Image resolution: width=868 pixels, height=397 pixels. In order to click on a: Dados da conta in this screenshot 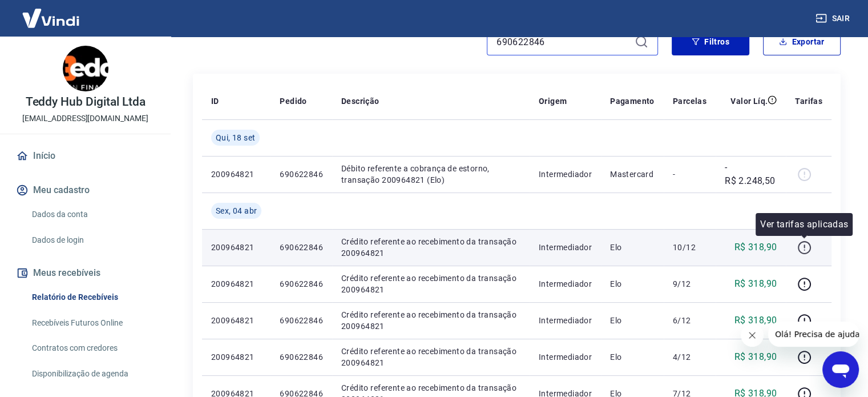, I will do `click(92, 214)`.